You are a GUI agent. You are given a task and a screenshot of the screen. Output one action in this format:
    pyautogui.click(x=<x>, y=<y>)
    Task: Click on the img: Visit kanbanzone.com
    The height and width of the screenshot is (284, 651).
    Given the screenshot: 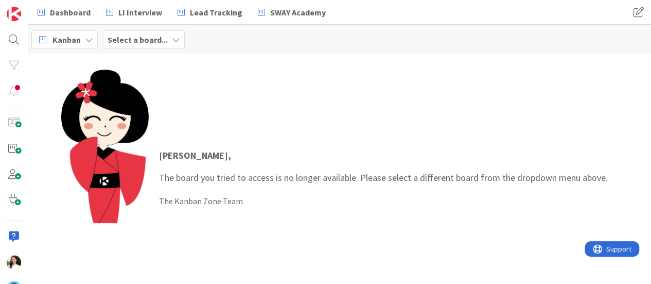 What is the action you would take?
    pyautogui.click(x=14, y=14)
    